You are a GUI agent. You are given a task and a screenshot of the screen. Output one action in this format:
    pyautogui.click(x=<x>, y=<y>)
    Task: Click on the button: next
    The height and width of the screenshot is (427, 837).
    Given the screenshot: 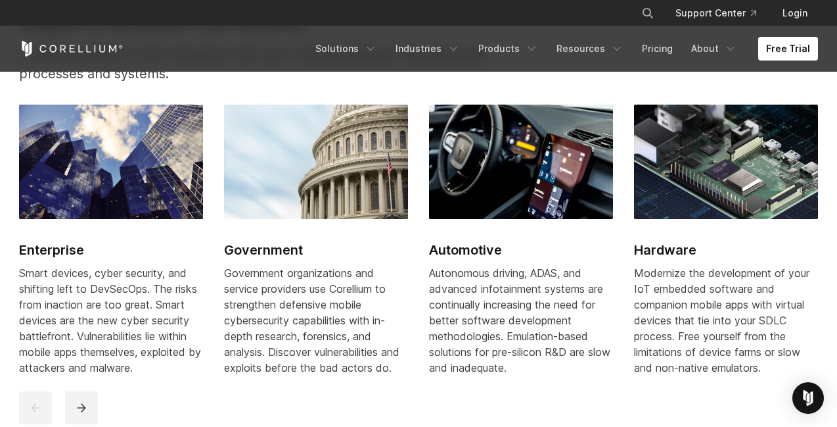 What is the action you would take?
    pyautogui.click(x=82, y=408)
    